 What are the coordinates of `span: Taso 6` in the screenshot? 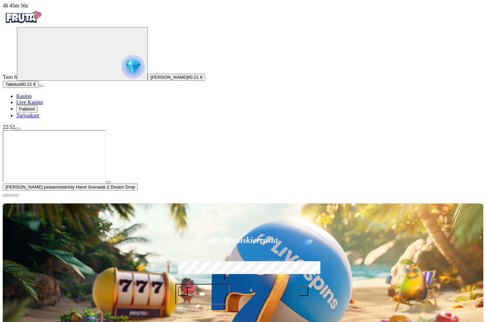 It's located at (10, 77).